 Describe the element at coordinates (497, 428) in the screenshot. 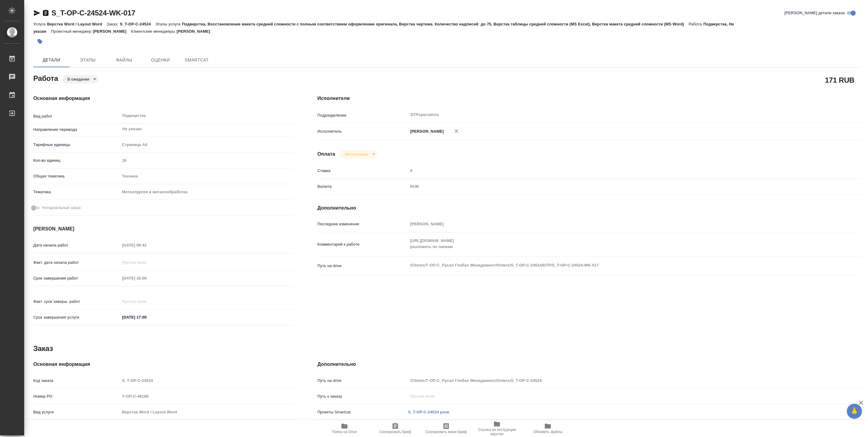

I see `button: Ссылка на инструкции верстки` at that location.